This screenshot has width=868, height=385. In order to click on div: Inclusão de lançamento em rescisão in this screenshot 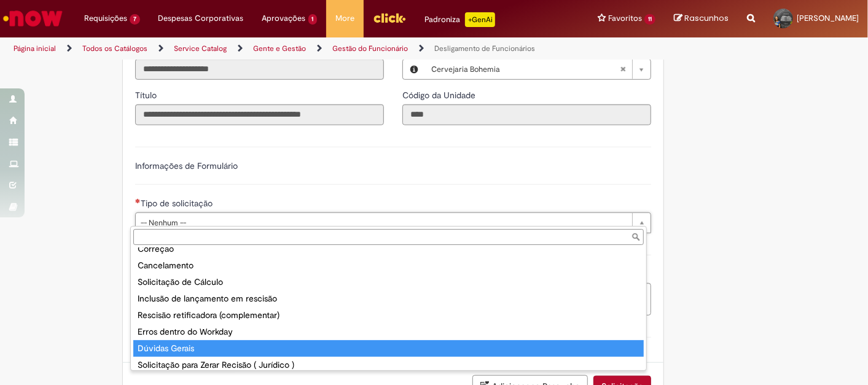, I will do `click(388, 298)`.